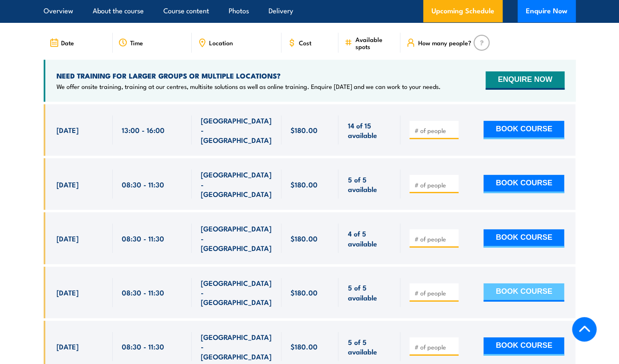  What do you see at coordinates (369, 130) in the screenshot?
I see `span: 14 of 15 available` at bounding box center [369, 130].